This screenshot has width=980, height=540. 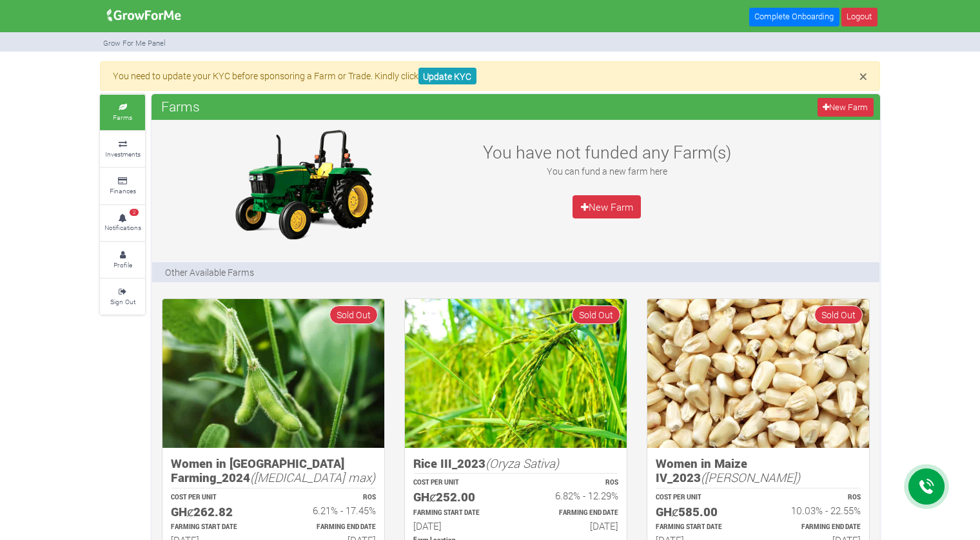 I want to click on h6: 6.21% - 17.45%, so click(x=330, y=510).